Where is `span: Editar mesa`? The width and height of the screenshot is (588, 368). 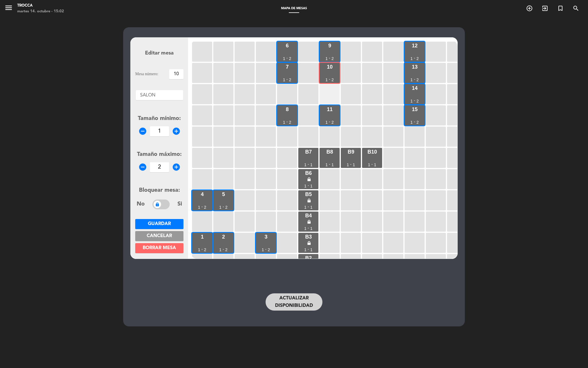
span: Editar mesa is located at coordinates (159, 53).